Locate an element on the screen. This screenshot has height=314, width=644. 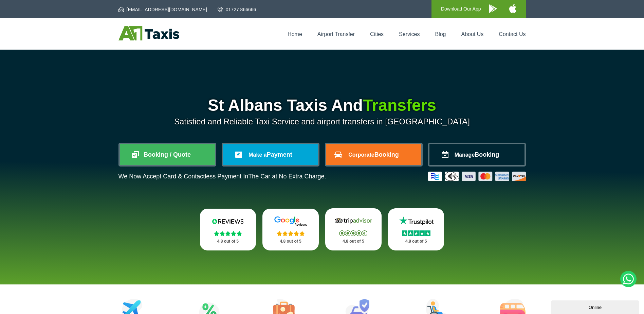
span: Transfers is located at coordinates (400, 105).